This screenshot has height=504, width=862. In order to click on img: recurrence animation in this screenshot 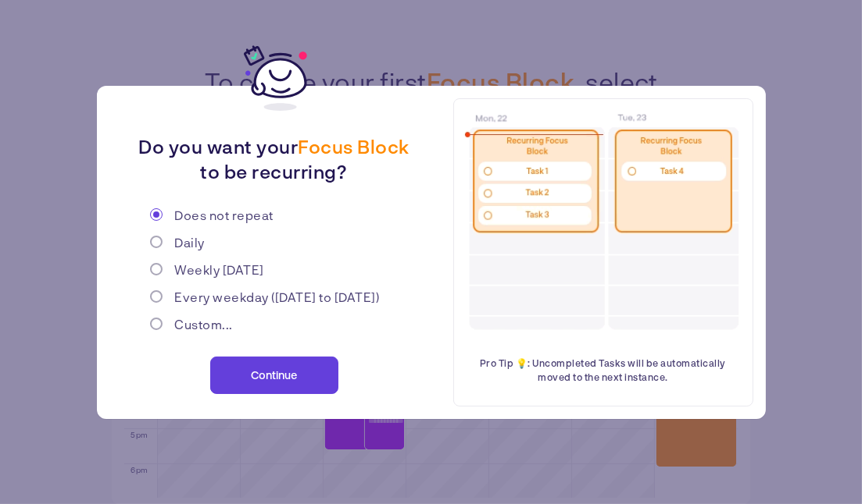, I will do `click(603, 223)`.